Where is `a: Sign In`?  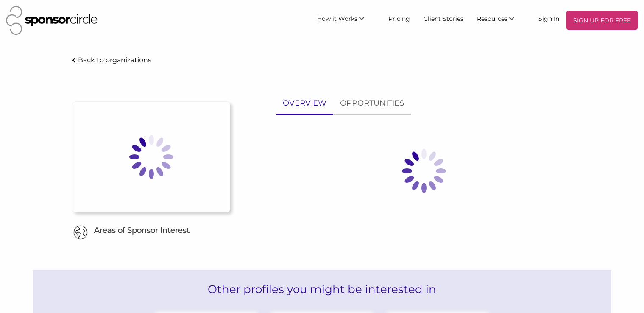 a: Sign In is located at coordinates (549, 18).